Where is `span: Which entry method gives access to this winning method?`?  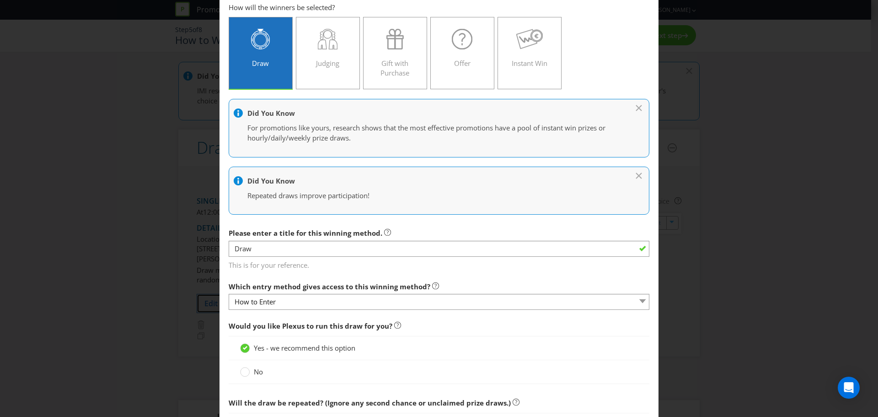 span: Which entry method gives access to this winning method? is located at coordinates (329, 286).